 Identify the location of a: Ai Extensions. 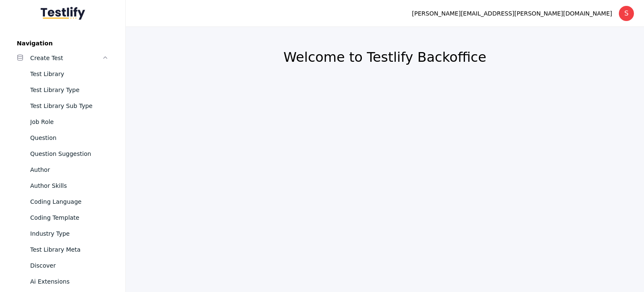
(62, 281).